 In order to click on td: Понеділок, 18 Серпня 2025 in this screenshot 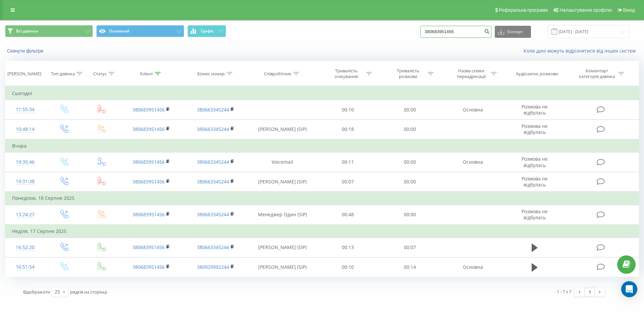, I will do `click(322, 198)`.